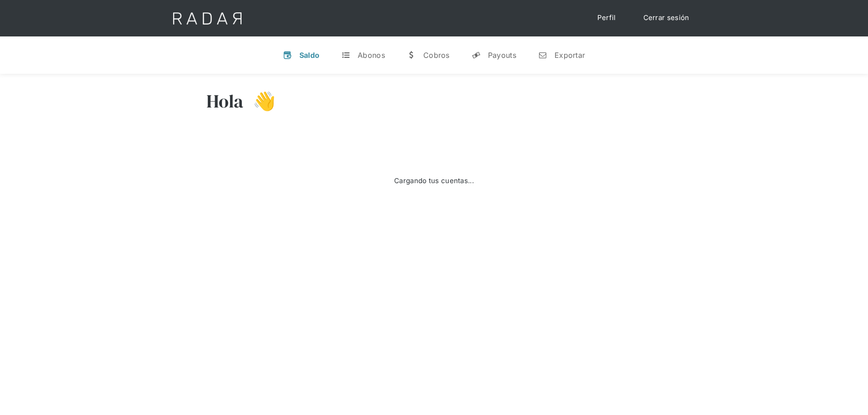 Image resolution: width=868 pixels, height=415 pixels. What do you see at coordinates (345, 55) in the screenshot?
I see `div: t` at bounding box center [345, 55].